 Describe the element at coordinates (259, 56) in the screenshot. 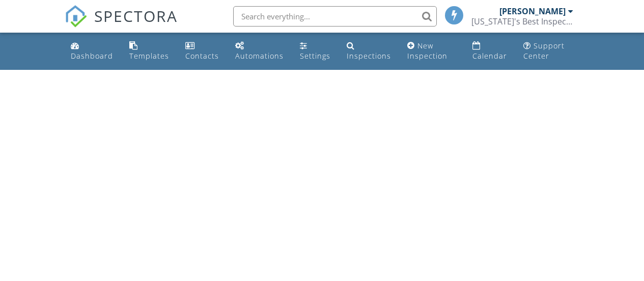

I see `div: Automations` at that location.